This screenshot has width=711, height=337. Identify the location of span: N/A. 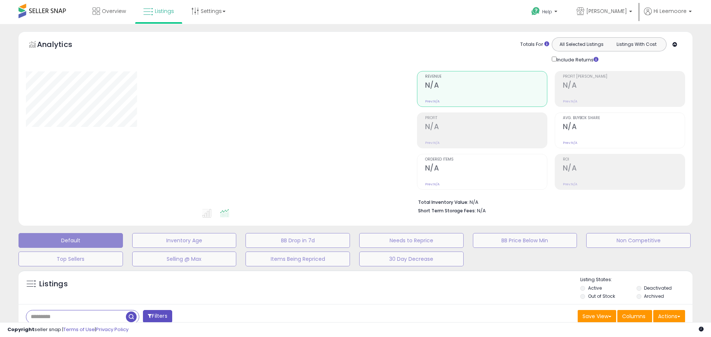
(482, 211).